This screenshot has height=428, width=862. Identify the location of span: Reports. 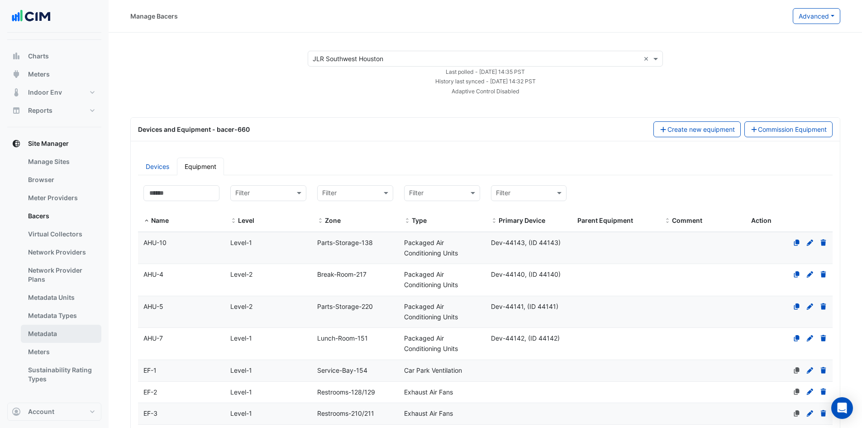
(40, 110).